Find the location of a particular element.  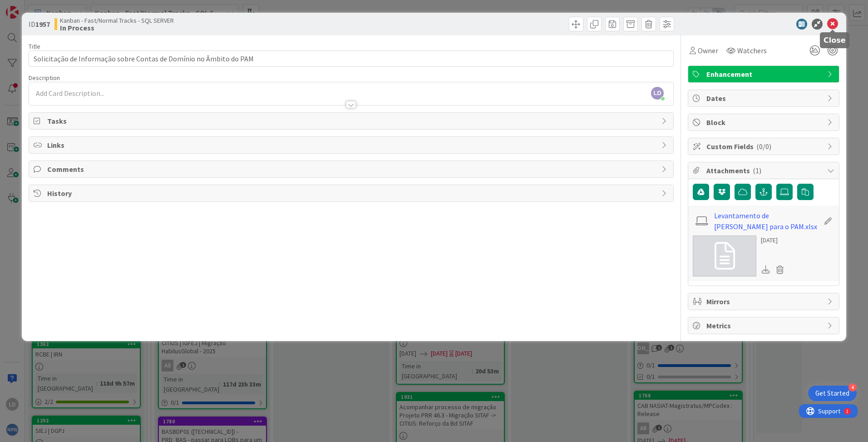

span: Comments is located at coordinates (352, 169).